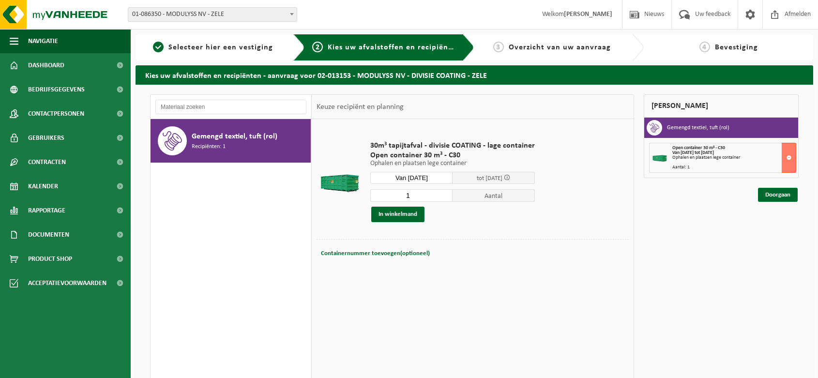 Image resolution: width=818 pixels, height=378 pixels. What do you see at coordinates (360, 107) in the screenshot?
I see `div: Keuze recipiënt en planning` at bounding box center [360, 107].